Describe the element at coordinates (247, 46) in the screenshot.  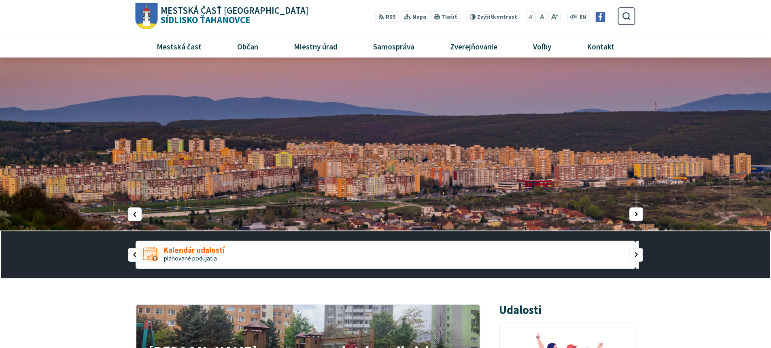
I see `a: Občan` at that location.